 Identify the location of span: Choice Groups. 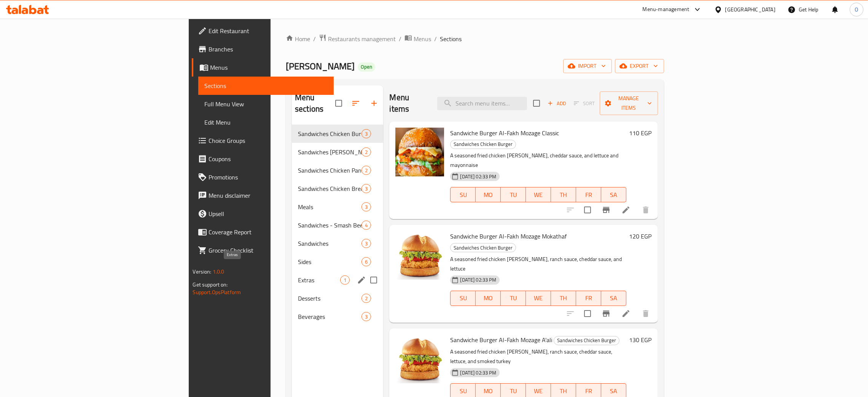
(268, 141).